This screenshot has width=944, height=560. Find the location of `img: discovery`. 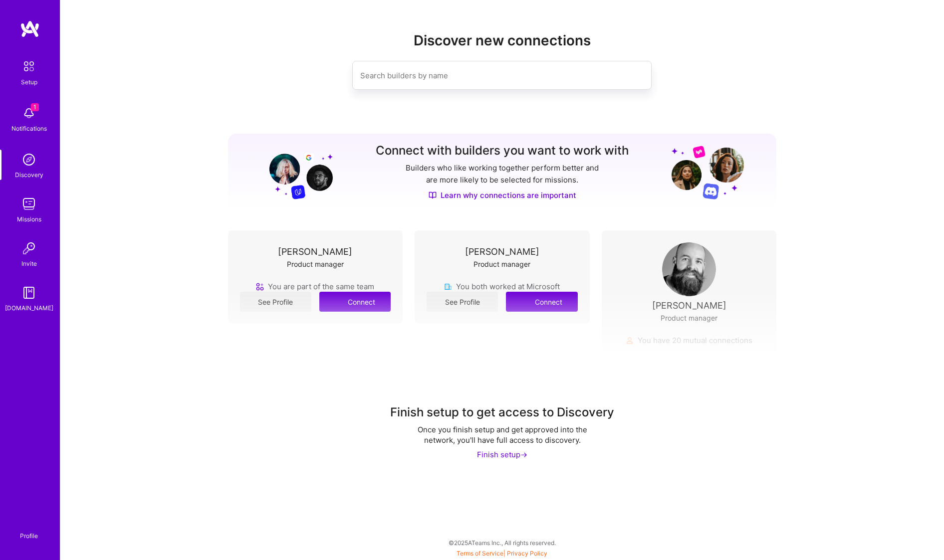

img: discovery is located at coordinates (29, 160).